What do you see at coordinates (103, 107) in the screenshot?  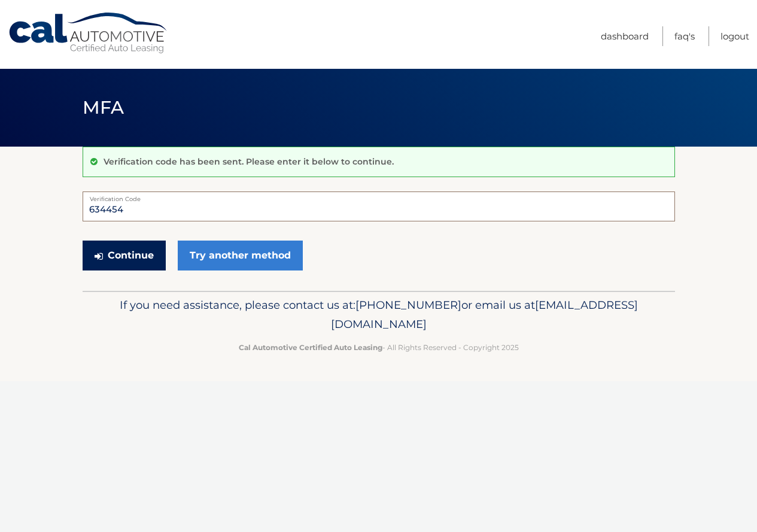 I see `span: MFA` at bounding box center [103, 107].